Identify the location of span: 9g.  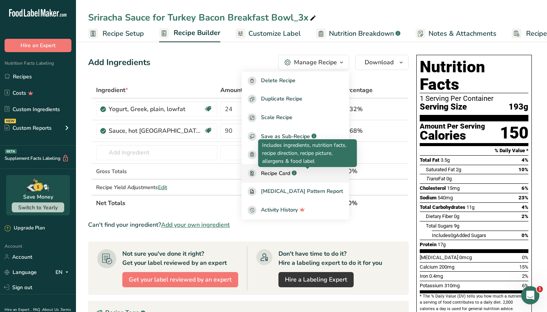
(457, 225).